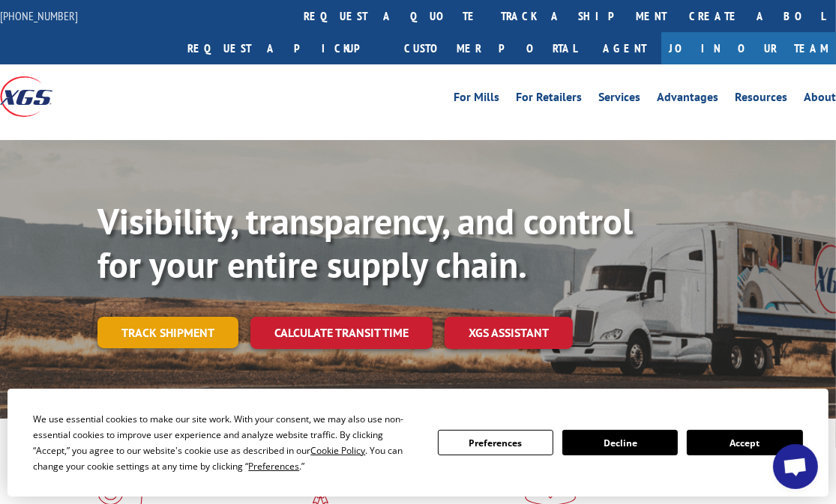 This screenshot has width=836, height=504. Describe the element at coordinates (284, 48) in the screenshot. I see `a: Request a pickup` at that location.